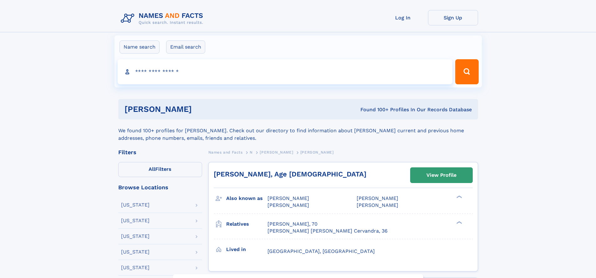 This screenshot has height=278, width=596. I want to click on img: Logo Names and Facts, so click(163, 18).